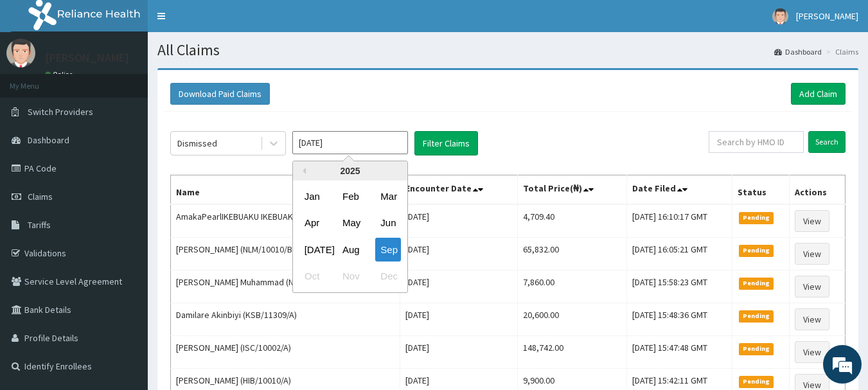  Describe the element at coordinates (679, 190) in the screenshot. I see `th: Date Filed` at that location.